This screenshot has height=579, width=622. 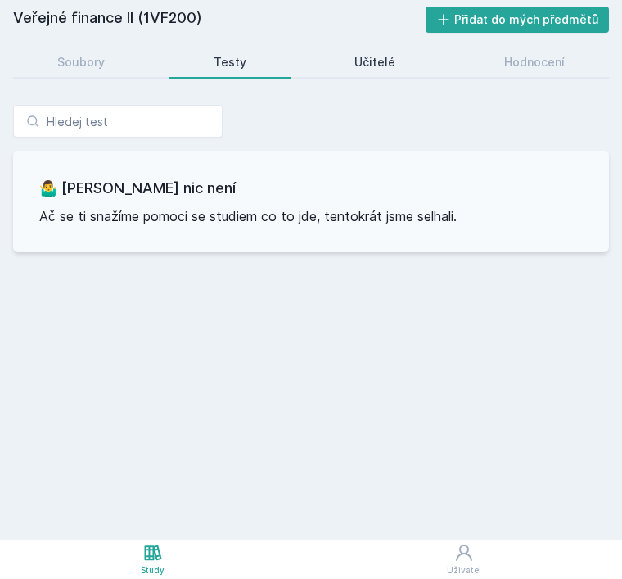 What do you see at coordinates (118, 121) in the screenshot?
I see `input: Hledej test` at bounding box center [118, 121].